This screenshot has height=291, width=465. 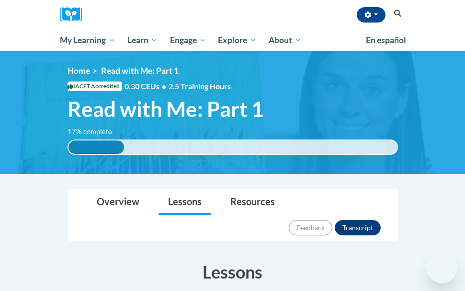 I want to click on a: Engage, so click(x=188, y=40).